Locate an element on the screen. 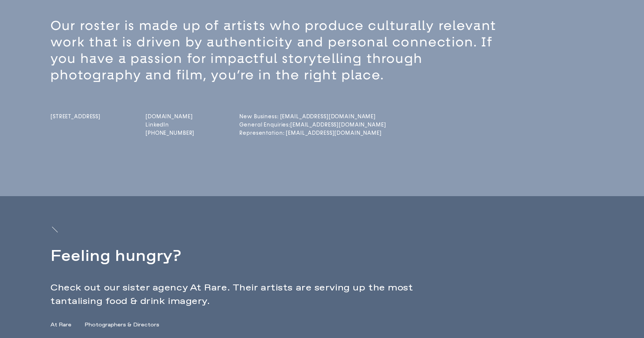  a: LinkedIn is located at coordinates (170, 125).